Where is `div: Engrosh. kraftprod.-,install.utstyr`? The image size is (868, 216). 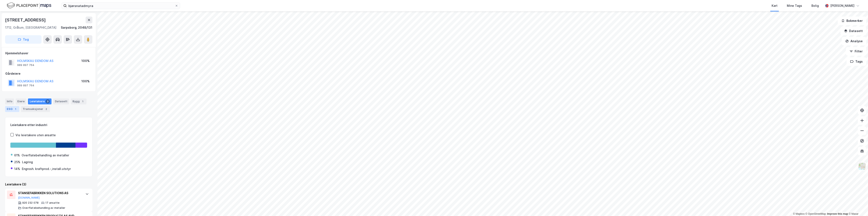 div: Engrosh. kraftprod.-,install.utstyr is located at coordinates (46, 169).